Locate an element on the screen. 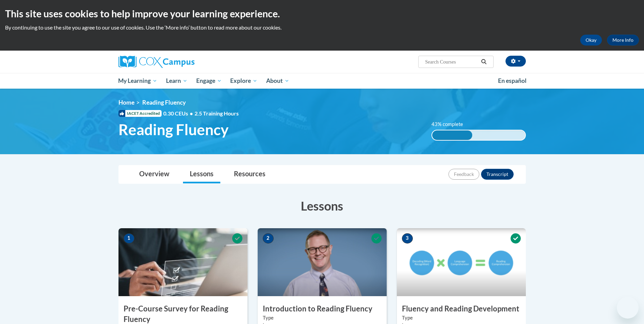 Image resolution: width=644 pixels, height=324 pixels. span: En español is located at coordinates (512, 80).